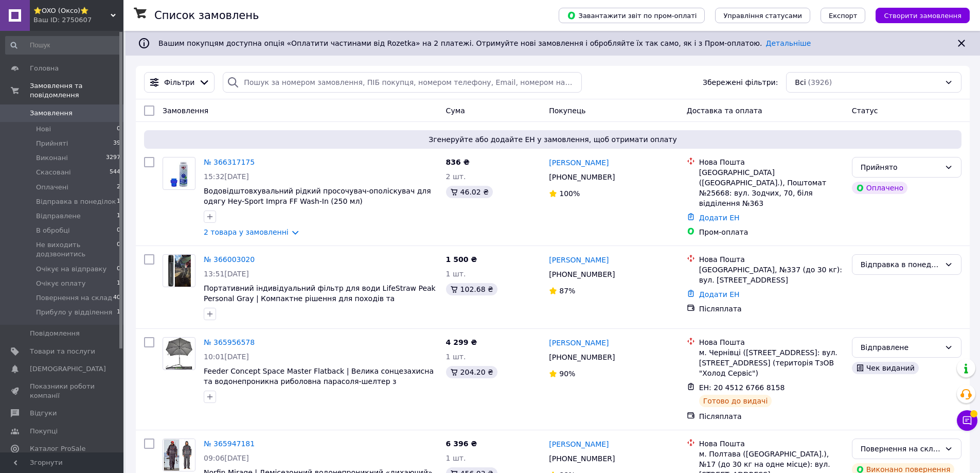 The width and height of the screenshot is (980, 473). What do you see at coordinates (318, 381) in the screenshot?
I see `a: Feeder Concept Space Master Flatback | Велика сонцезахисна та водонепроникна риболовна парасоля-ш...` at bounding box center [318, 381].